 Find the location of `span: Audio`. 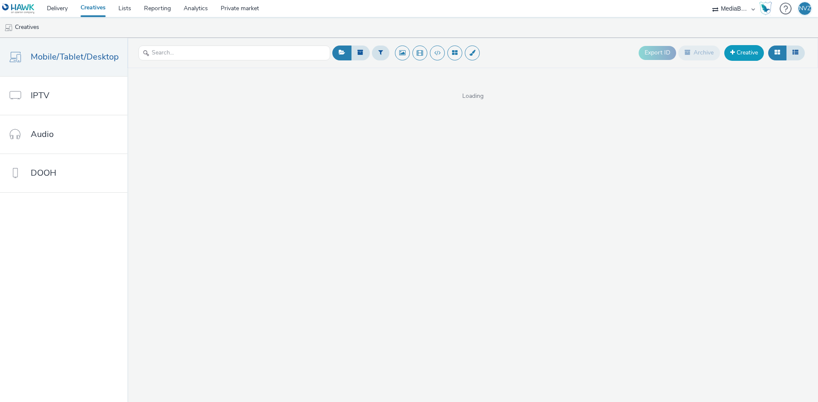

span: Audio is located at coordinates (42, 134).